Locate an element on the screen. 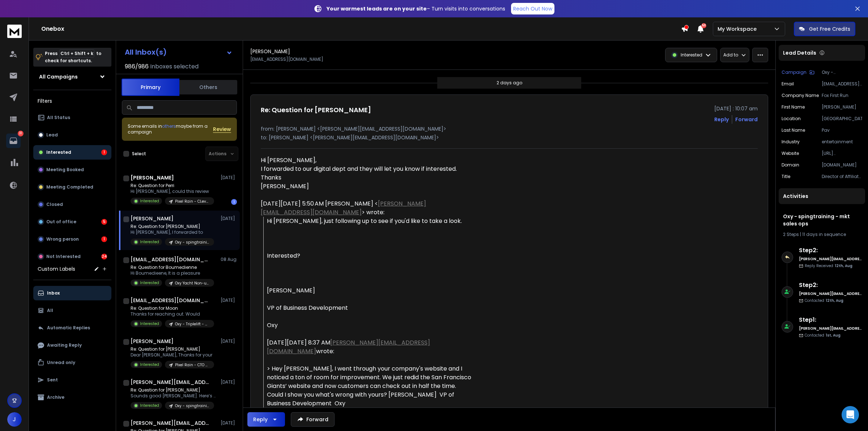 The width and height of the screenshot is (868, 431). h1: Onebox is located at coordinates (361, 29).